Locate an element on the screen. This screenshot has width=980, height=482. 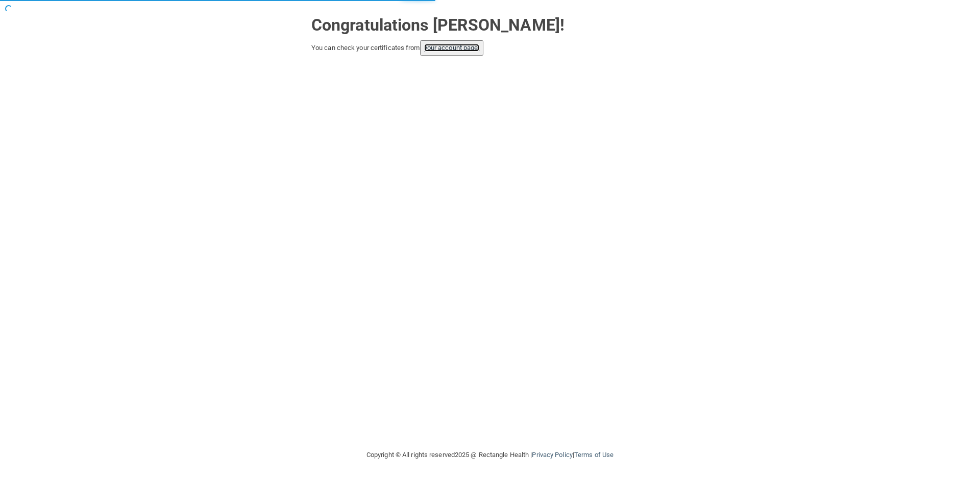
a: Privacy Policy is located at coordinates (552, 455).